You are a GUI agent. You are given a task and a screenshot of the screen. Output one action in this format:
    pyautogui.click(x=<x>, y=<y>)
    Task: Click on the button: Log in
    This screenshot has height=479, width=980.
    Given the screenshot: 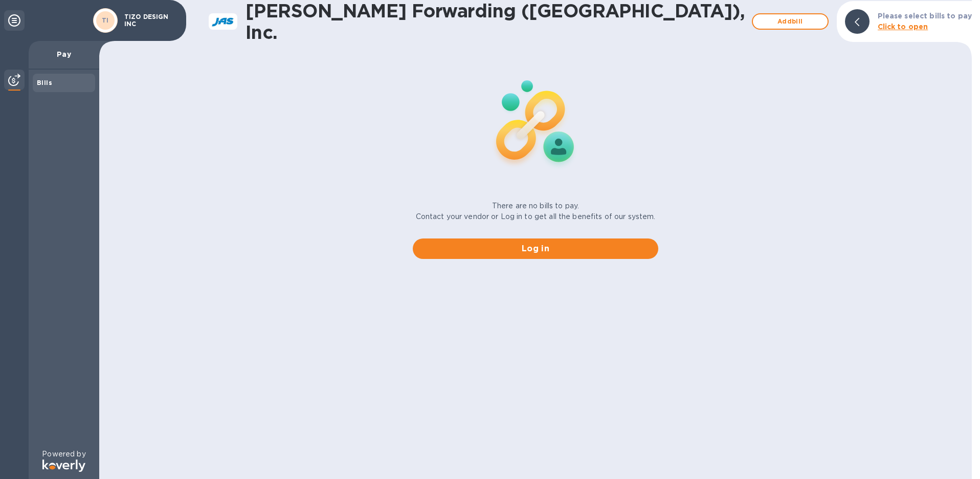 What is the action you would take?
    pyautogui.click(x=536, y=248)
    